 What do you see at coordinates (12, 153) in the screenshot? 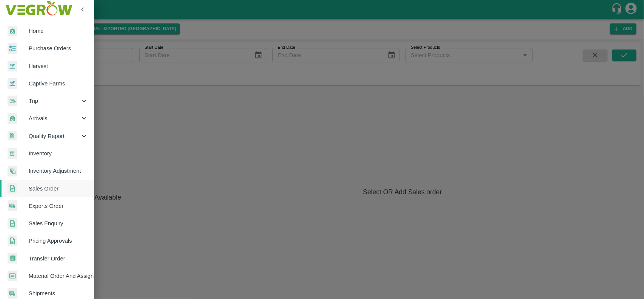
I see `img: whInventory` at bounding box center [12, 153].